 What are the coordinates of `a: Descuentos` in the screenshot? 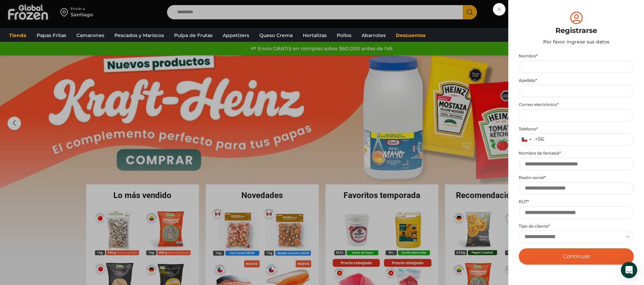 It's located at (410, 35).